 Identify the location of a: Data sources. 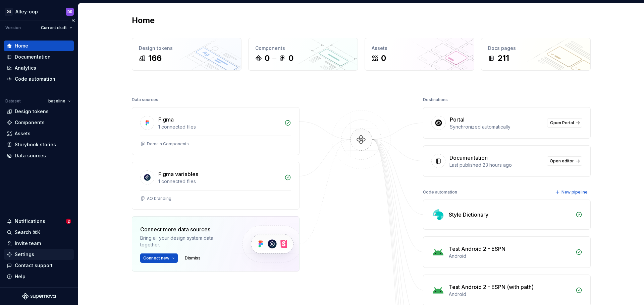
(39, 156).